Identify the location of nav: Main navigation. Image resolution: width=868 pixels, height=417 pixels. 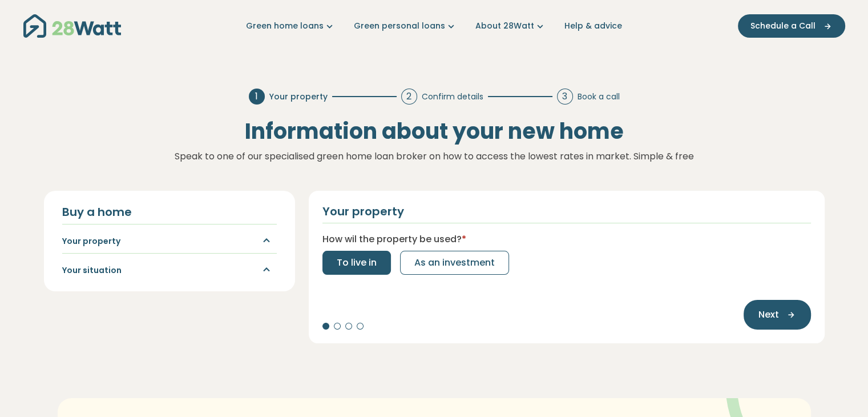
(435, 26).